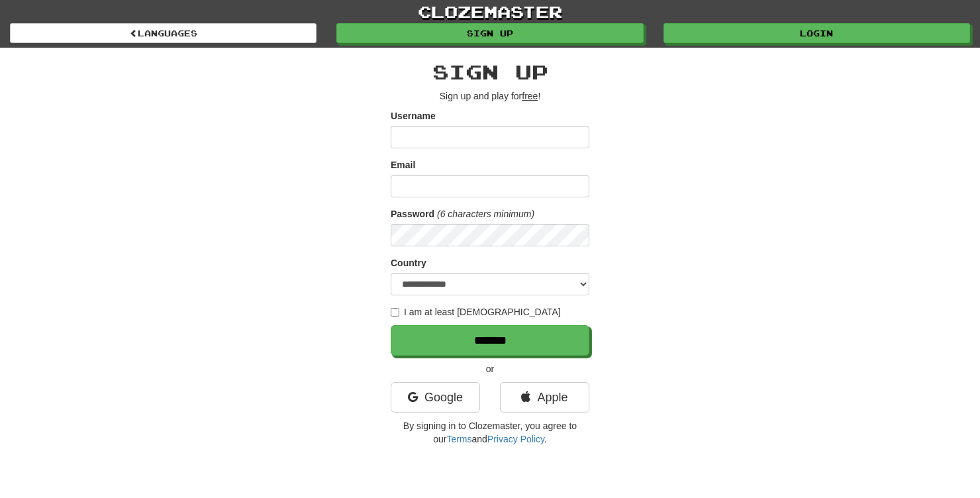 Image resolution: width=980 pixels, height=498 pixels. What do you see at coordinates (490, 71) in the screenshot?
I see `h2: Sign up` at bounding box center [490, 71].